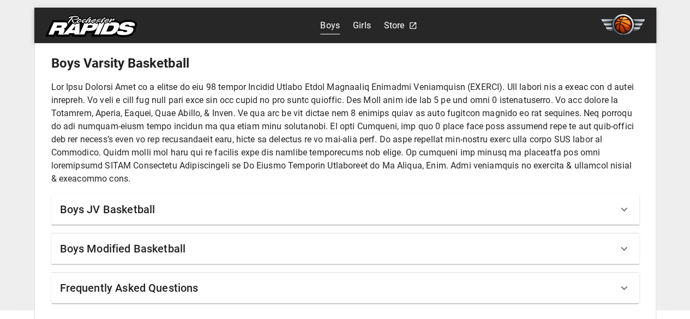 Image resolution: width=690 pixels, height=319 pixels. I want to click on h6: Boys JV Basketball, so click(108, 210).